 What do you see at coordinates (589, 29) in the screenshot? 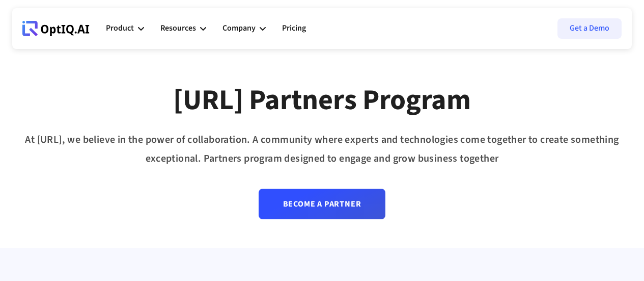
I see `a: Get a Demo` at bounding box center [589, 29].